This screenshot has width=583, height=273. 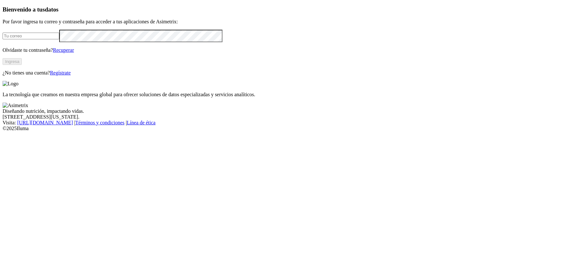 What do you see at coordinates (291, 50) in the screenshot?
I see `p: Olvidaste tu contraseña?` at bounding box center [291, 50].